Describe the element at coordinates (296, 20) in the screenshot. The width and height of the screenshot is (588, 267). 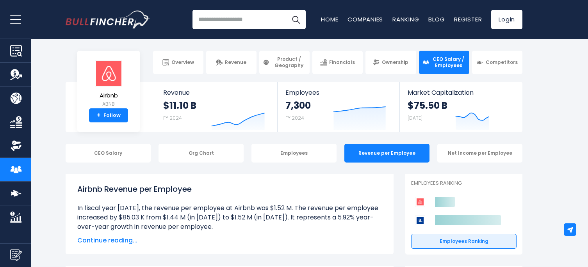
I see `button: Search` at that location.